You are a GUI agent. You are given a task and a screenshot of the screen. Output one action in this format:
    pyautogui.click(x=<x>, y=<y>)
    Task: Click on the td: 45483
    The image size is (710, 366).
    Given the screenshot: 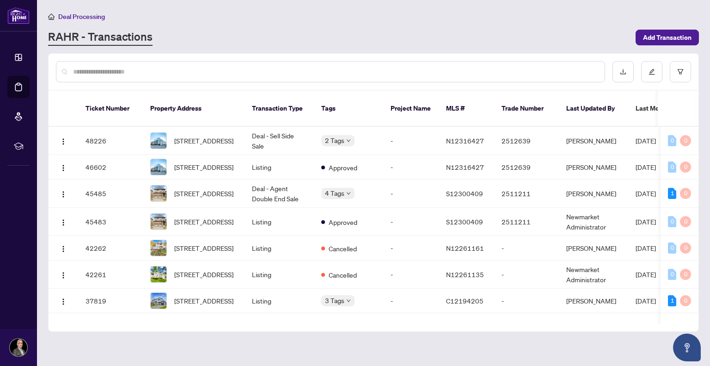 What is the action you would take?
    pyautogui.click(x=111, y=222)
    